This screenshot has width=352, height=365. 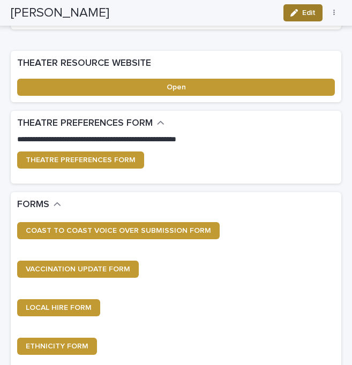 What do you see at coordinates (90, 124) in the screenshot?
I see `button: THEATRE PREFERENCES FORM` at bounding box center [90, 124].